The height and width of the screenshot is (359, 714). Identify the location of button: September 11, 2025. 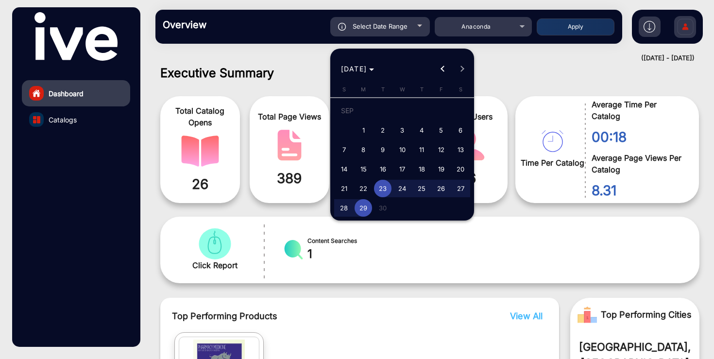
(422, 150).